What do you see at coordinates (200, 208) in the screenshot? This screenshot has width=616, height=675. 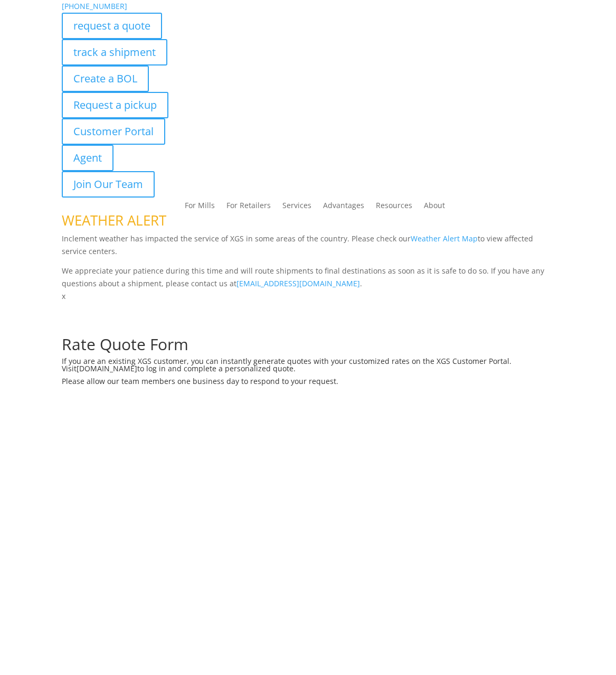 I see `a: For Mills` at bounding box center [200, 208].